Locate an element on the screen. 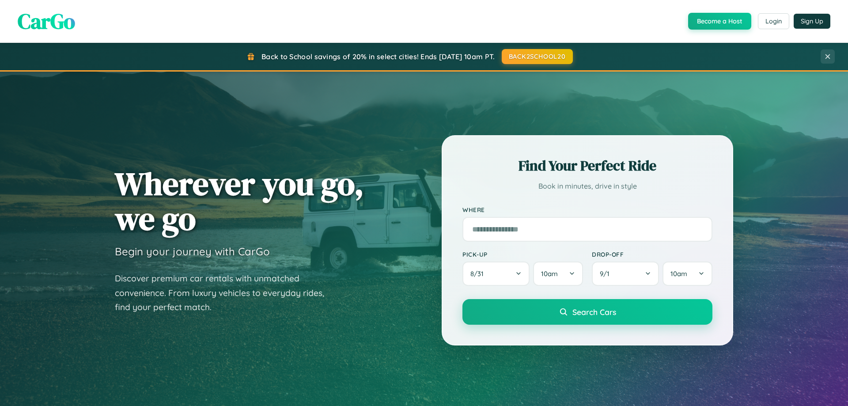 Image resolution: width=848 pixels, height=406 pixels. p: Discover premium car rentals with unmatched convenience. From luxury vehicles to everyday rides, ... is located at coordinates (225, 293).